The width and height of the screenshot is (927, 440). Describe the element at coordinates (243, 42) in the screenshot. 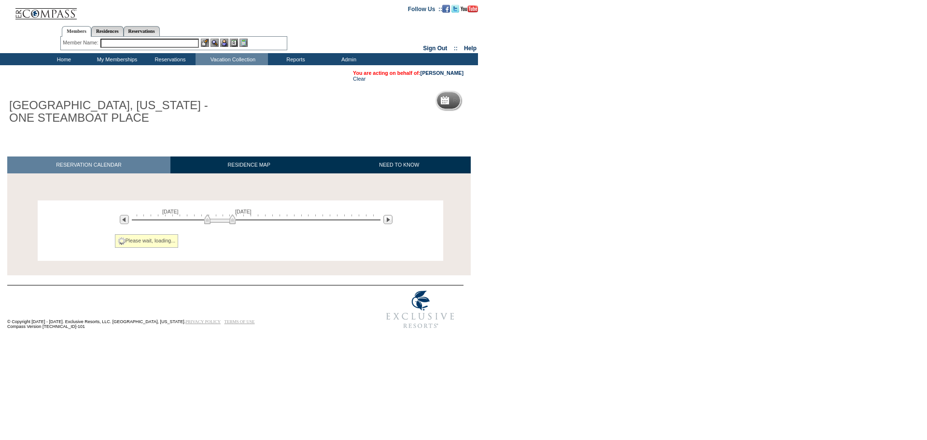

I see `img: b_calculator.gif` at that location.